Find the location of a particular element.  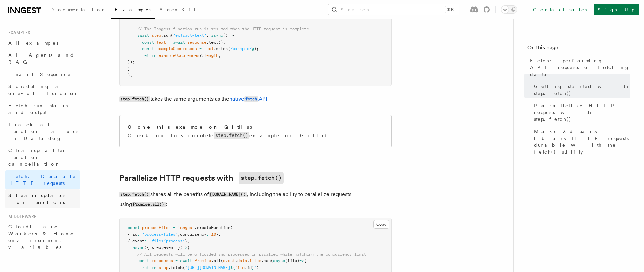

span: processFiles is located at coordinates (156, 228).